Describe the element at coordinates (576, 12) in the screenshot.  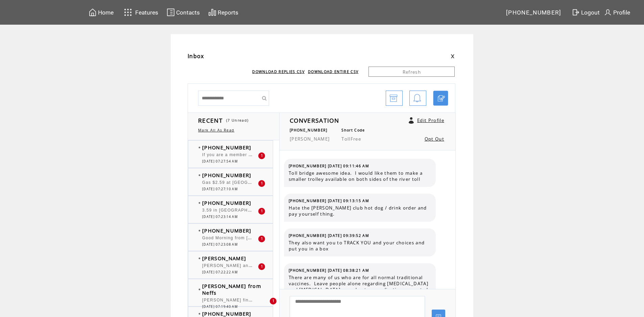
I see `img: exit.svg` at that location.